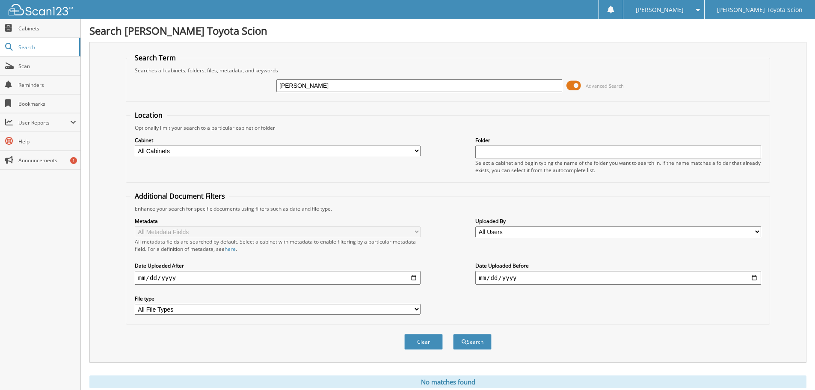 The width and height of the screenshot is (815, 390). I want to click on button: Clear, so click(424, 342).